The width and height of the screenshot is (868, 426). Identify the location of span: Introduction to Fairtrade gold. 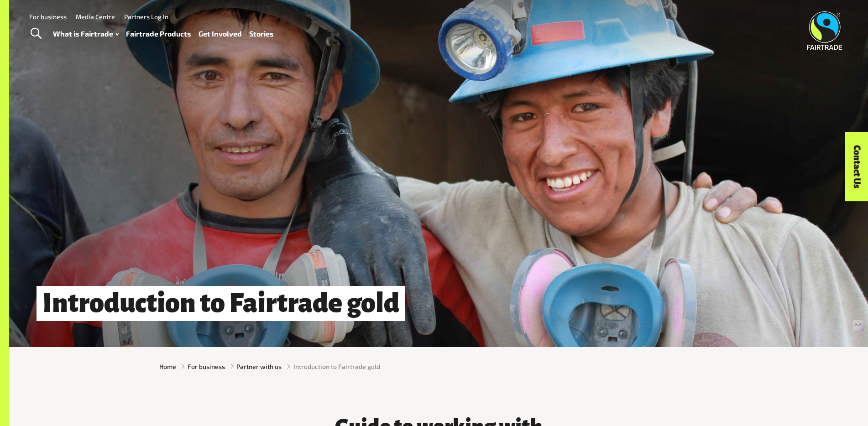
(337, 366).